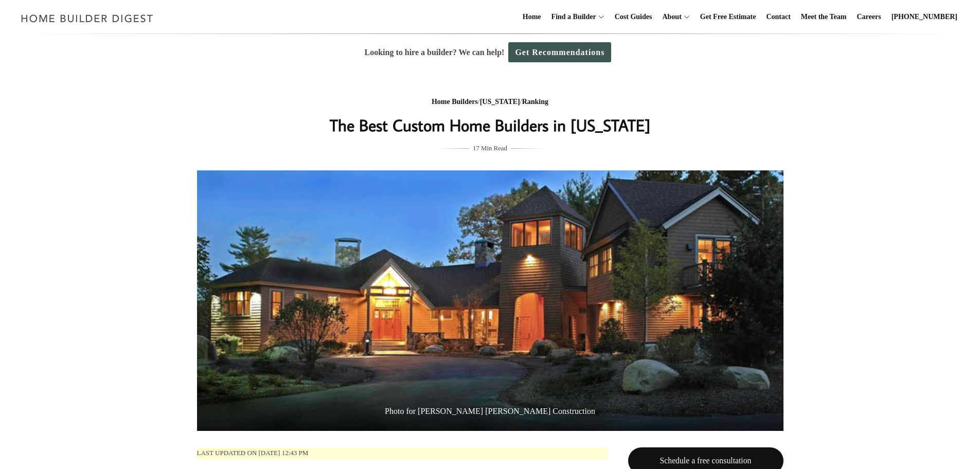 This screenshot has width=980, height=469. Describe the element at coordinates (532, 17) in the screenshot. I see `a: Home` at that location.